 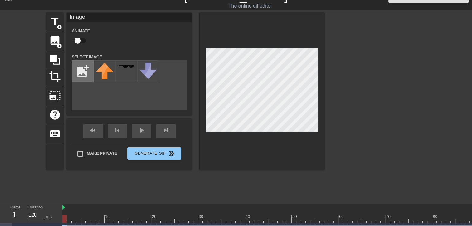 I want to click on div: ms, so click(x=49, y=216).